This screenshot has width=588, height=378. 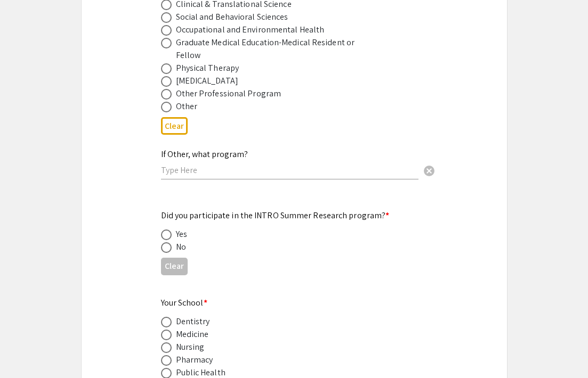 What do you see at coordinates (250, 30) in the screenshot?
I see `div: Occupational and Environmental Health` at bounding box center [250, 30].